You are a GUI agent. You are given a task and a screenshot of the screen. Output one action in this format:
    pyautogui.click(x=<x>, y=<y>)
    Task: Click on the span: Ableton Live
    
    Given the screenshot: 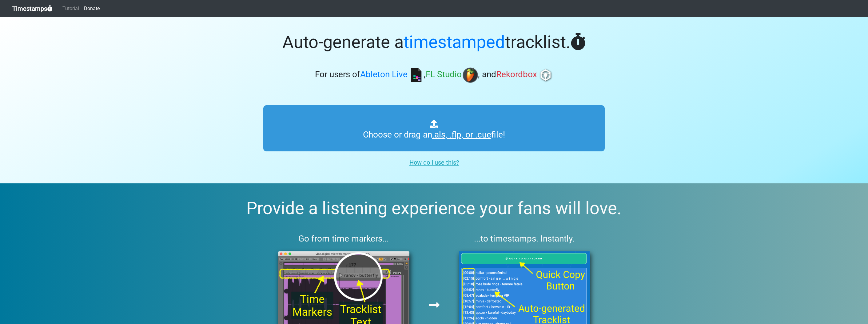 What is the action you would take?
    pyautogui.click(x=384, y=74)
    